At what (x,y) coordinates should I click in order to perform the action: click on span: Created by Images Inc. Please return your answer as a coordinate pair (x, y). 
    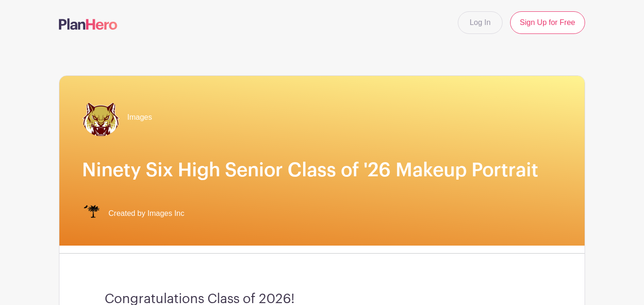
    Looking at the image, I should click on (146, 214).